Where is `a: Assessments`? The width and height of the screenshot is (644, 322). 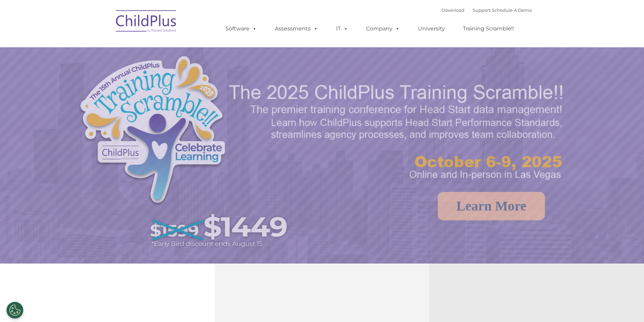 a: Assessments is located at coordinates (297, 29).